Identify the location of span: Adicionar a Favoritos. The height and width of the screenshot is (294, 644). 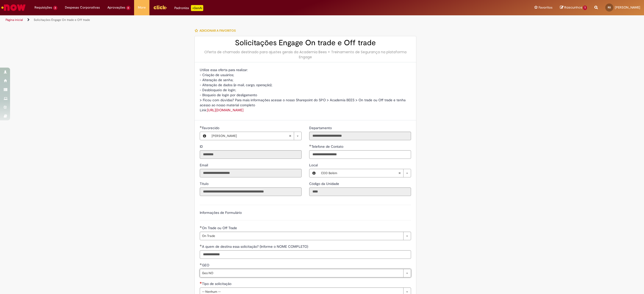
(218, 30).